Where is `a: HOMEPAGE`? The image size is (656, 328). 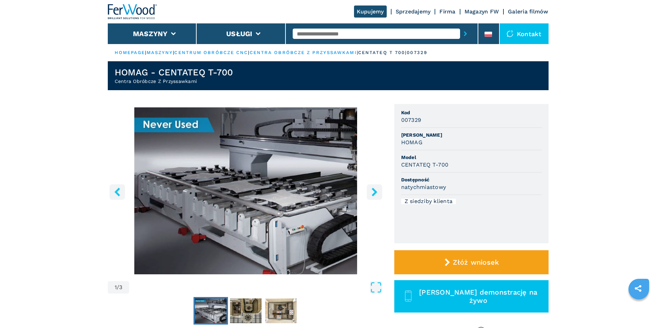
a: HOMEPAGE is located at coordinates (130, 52).